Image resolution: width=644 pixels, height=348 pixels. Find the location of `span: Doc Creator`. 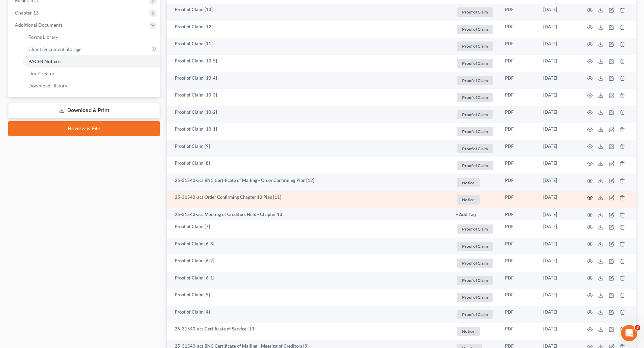

span: Doc Creator is located at coordinates (42, 74).